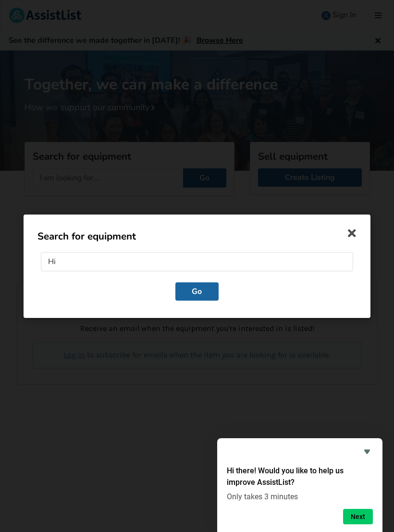  I want to click on button: Go, so click(197, 291).